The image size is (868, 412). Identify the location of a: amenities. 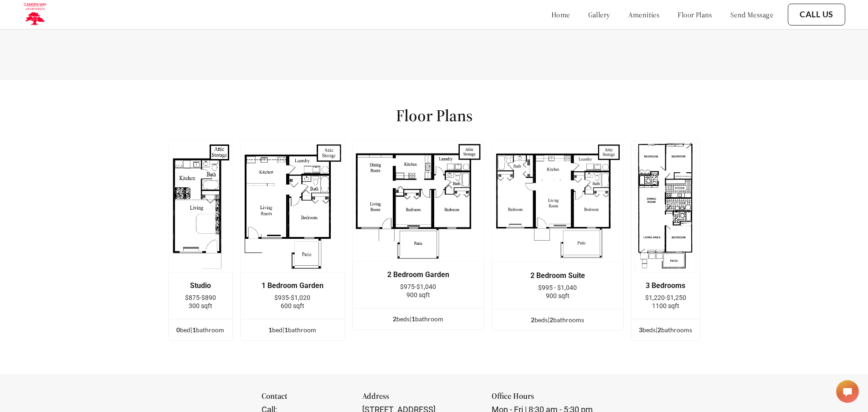
(644, 14).